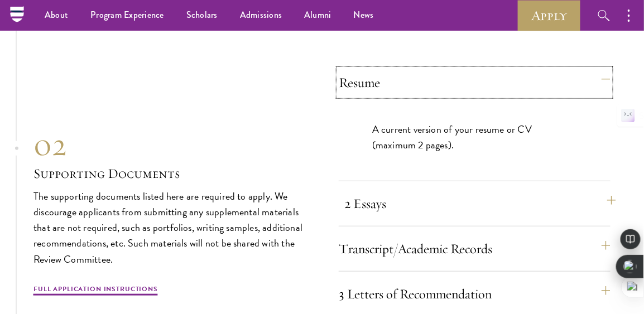  I want to click on div: 02, so click(169, 145).